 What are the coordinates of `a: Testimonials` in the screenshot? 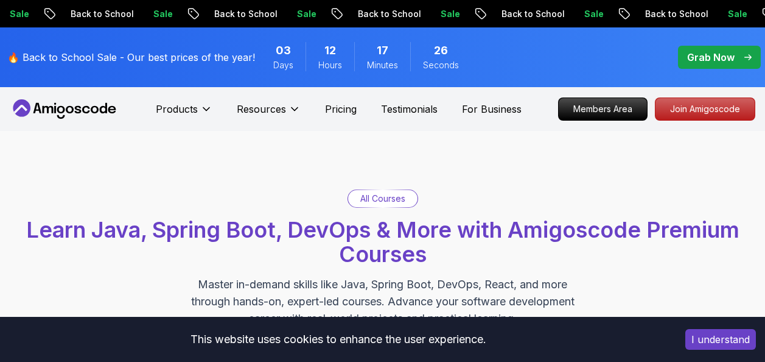 It's located at (409, 109).